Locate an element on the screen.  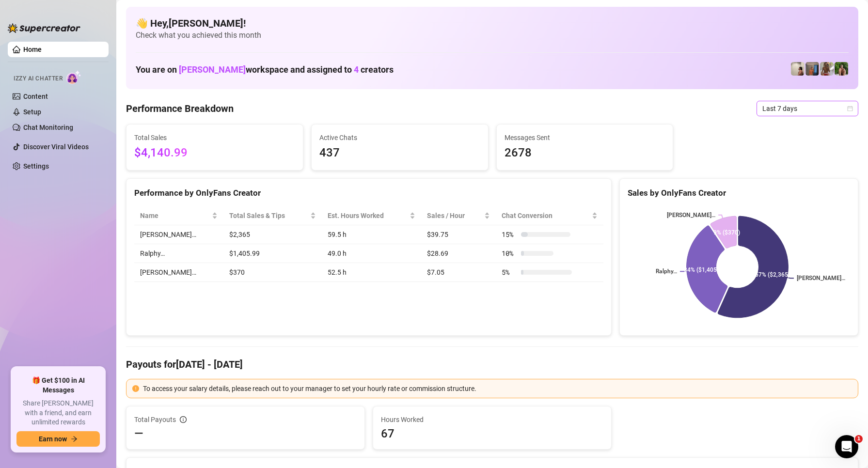
td: 59.5 h is located at coordinates (371, 234).